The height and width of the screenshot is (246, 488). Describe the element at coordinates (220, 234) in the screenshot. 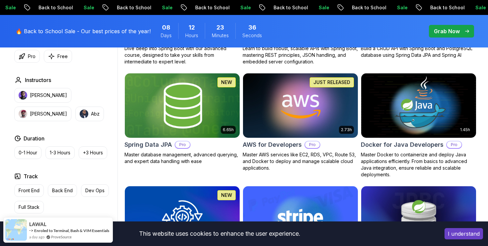

I see `div: This website uses cookies to enhance the user experience.` at that location.